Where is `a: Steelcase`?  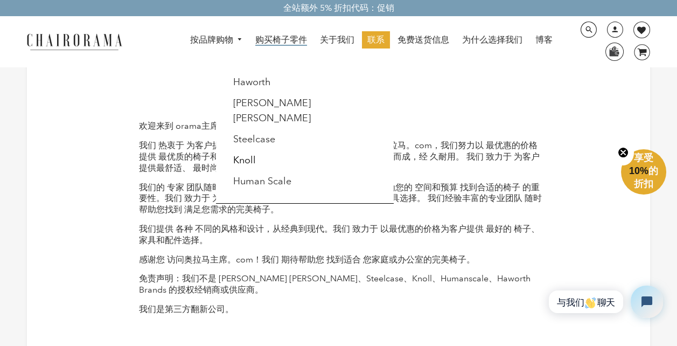 a: Steelcase is located at coordinates (254, 139).